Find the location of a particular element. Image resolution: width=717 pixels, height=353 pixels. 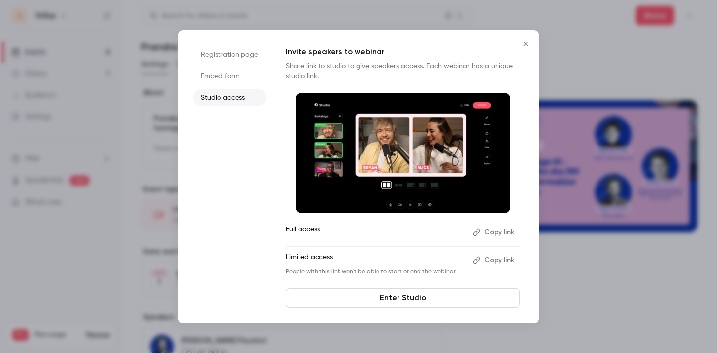

p: Limited access is located at coordinates (375, 260).